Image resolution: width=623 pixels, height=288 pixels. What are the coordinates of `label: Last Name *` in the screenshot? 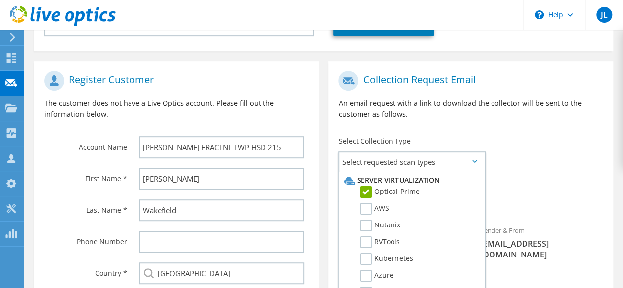 It's located at (85, 207).